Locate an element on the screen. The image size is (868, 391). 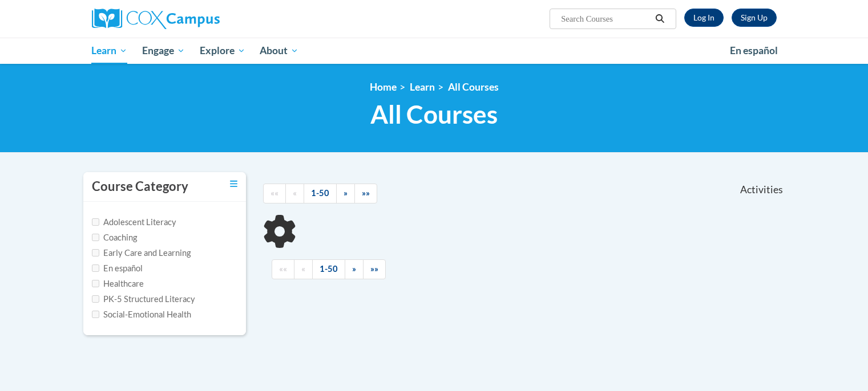
label: En español is located at coordinates (117, 269).